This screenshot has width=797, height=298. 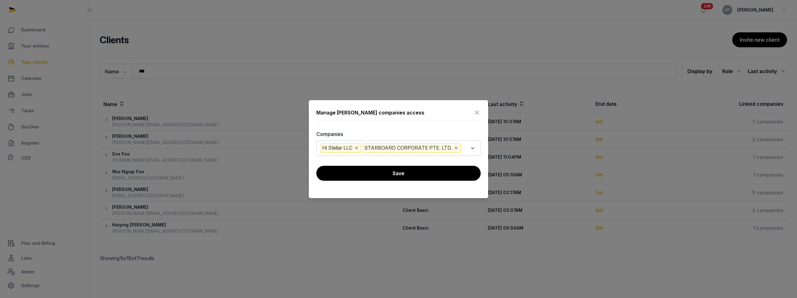 What do you see at coordinates (399, 134) in the screenshot?
I see `label: Companies` at bounding box center [399, 134].